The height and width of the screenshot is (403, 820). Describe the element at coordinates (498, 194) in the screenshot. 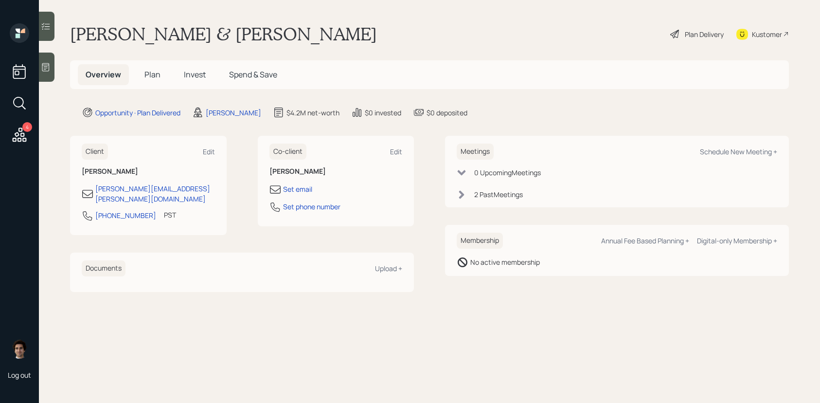

I see `div: 2 Past Meeting s` at that location.